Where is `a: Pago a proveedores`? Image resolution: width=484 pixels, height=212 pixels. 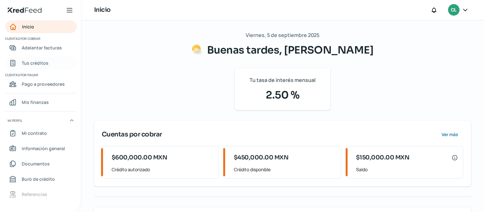 a: Pago a proveedores is located at coordinates (41, 84).